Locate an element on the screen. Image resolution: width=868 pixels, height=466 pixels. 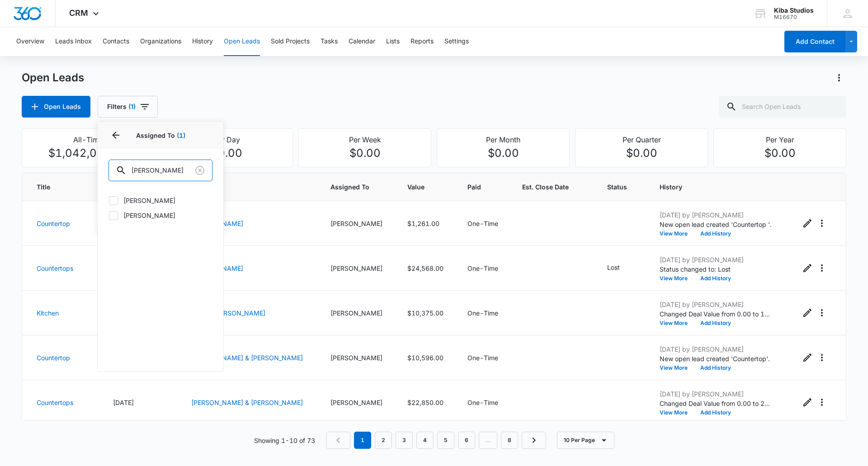
span: Est. Close Date is located at coordinates (547, 187).